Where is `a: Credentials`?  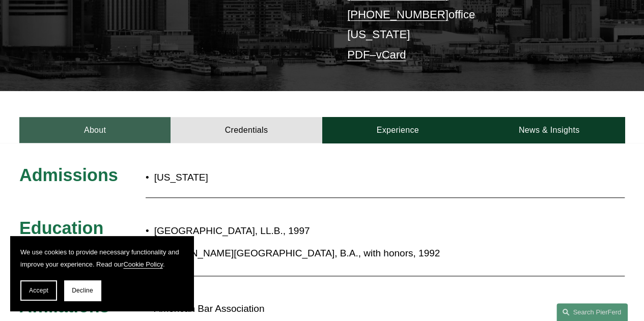
a: Credentials is located at coordinates (246, 130).